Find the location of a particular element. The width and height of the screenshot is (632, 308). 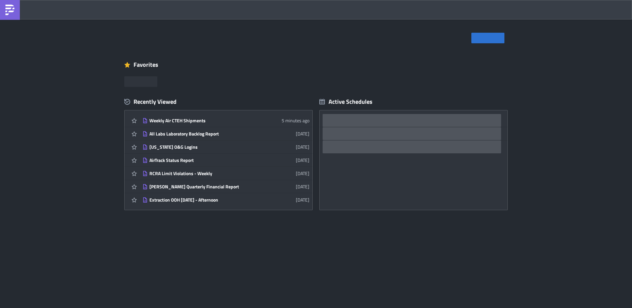

time: 2025-10-03T16:17:46Z is located at coordinates (295, 120).